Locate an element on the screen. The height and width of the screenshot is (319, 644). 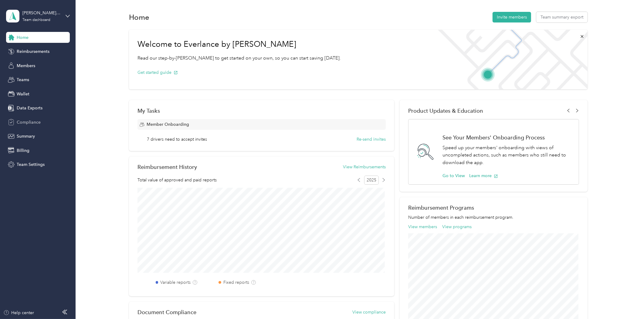
div: Help center is located at coordinates (19, 312).